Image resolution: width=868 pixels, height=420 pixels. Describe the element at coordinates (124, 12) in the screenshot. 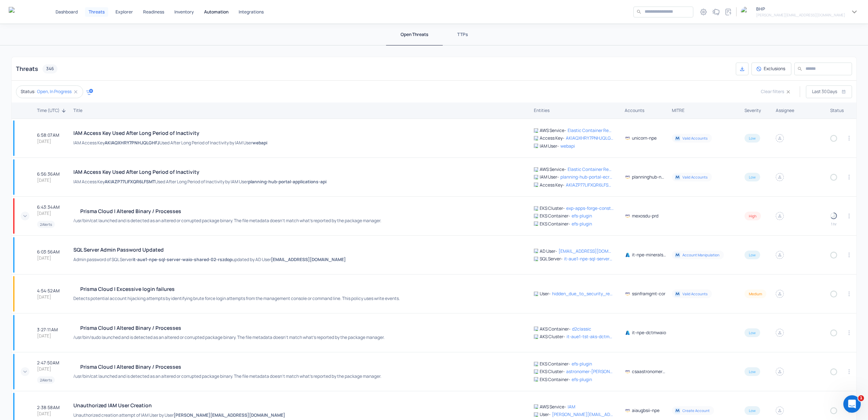

I see `p: Explorer` at that location.